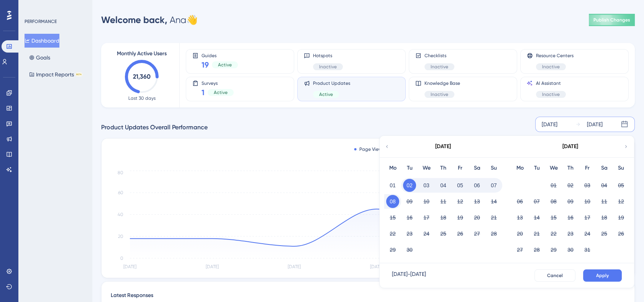  Describe the element at coordinates (328, 56) in the screenshot. I see `span: Hotspots` at that location.